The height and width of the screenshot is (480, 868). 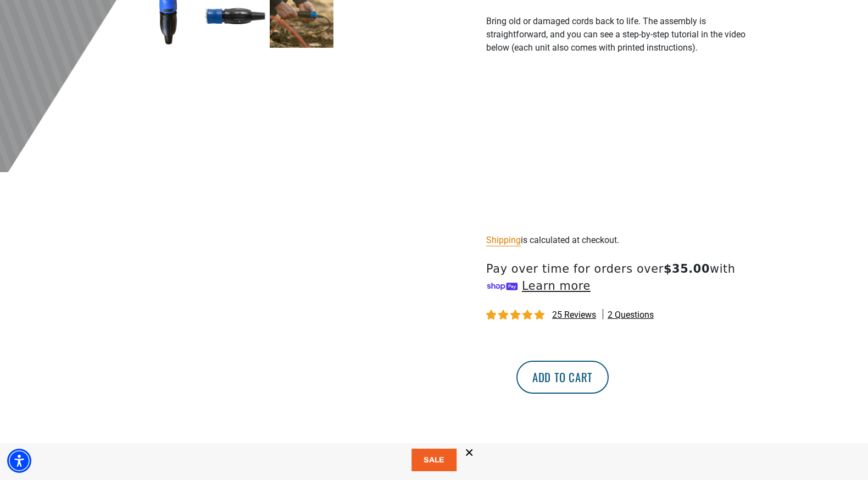 I want to click on div: Accessibility Menu, so click(x=19, y=461).